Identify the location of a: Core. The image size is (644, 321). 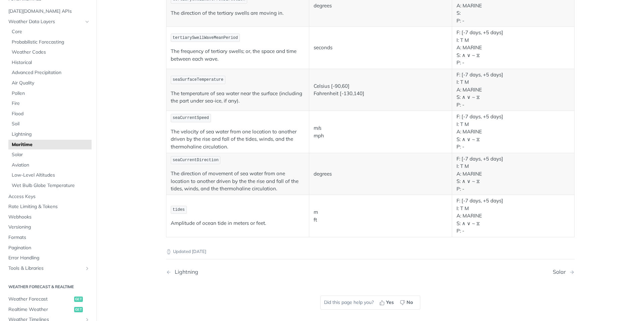
(50, 32).